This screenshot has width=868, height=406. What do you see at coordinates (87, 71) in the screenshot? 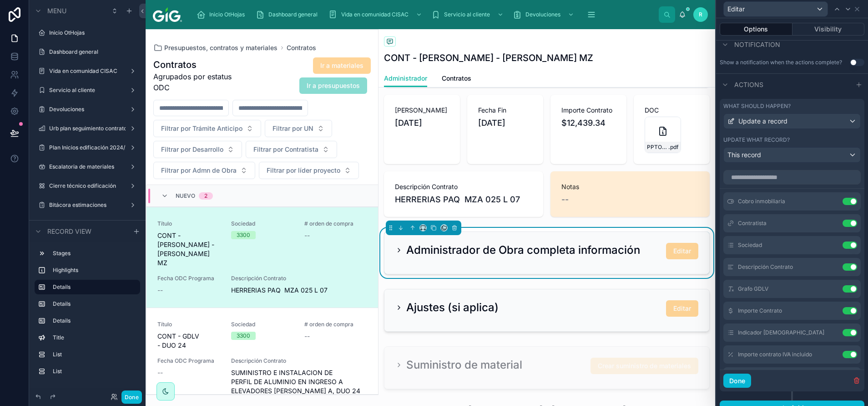
I see `label: Vida en comunidad CISAC` at bounding box center [87, 71].